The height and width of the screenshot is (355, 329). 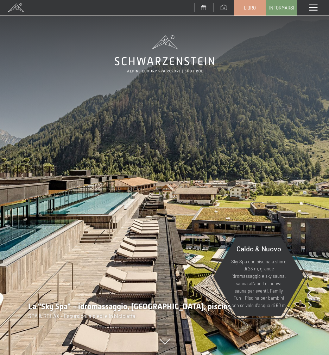 I want to click on a: Informarsi, so click(x=282, y=8).